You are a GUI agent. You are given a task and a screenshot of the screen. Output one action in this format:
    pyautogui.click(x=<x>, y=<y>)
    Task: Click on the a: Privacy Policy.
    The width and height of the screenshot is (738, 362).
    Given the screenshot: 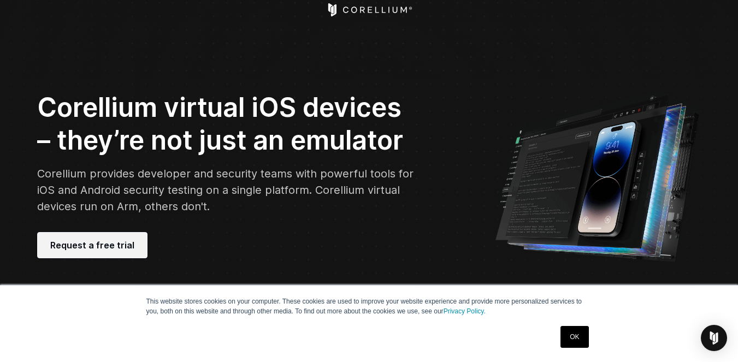 What is the action you would take?
    pyautogui.click(x=464, y=311)
    